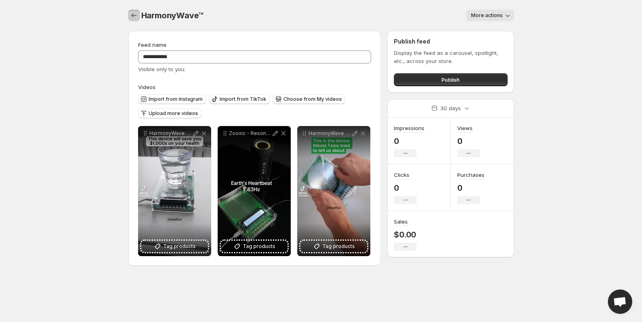  Describe the element at coordinates (450, 80) in the screenshot. I see `span: Publish` at that location.